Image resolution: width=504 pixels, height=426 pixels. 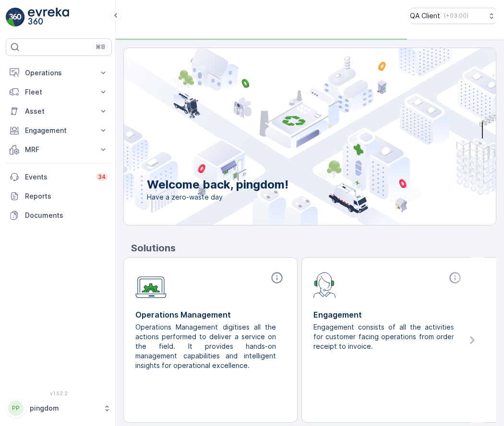 What do you see at coordinates (15, 17) in the screenshot?
I see `img: logo` at bounding box center [15, 17].